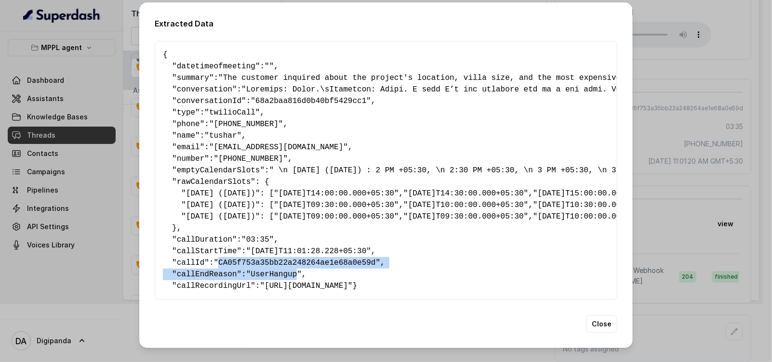 The image size is (772, 362). Describe the element at coordinates (191, 263) in the screenshot. I see `span: callId` at that location.